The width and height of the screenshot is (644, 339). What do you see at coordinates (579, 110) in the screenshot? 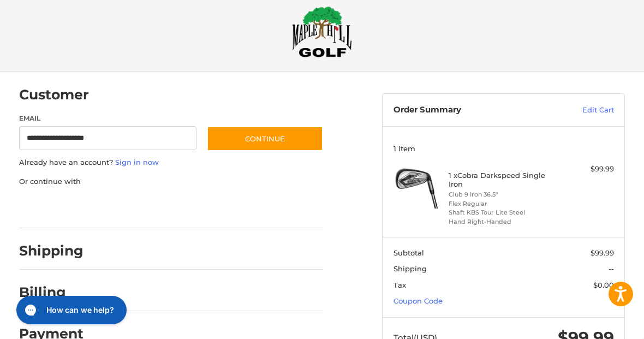
I see `a: Edit Cart` at bounding box center [579, 110].